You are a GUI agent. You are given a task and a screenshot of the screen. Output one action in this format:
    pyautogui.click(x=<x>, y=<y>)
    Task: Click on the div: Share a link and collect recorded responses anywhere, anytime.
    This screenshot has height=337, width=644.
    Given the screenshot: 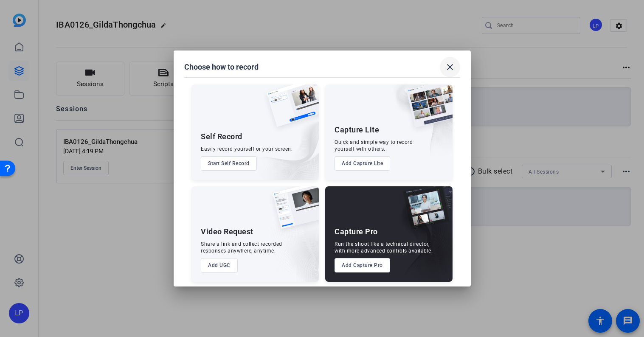 What is the action you would take?
    pyautogui.click(x=241, y=247)
    